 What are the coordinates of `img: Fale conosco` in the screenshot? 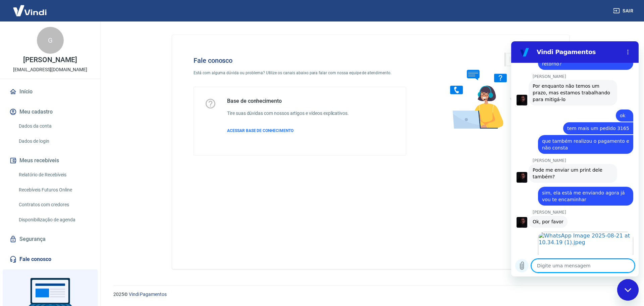 It's located at (488, 90).